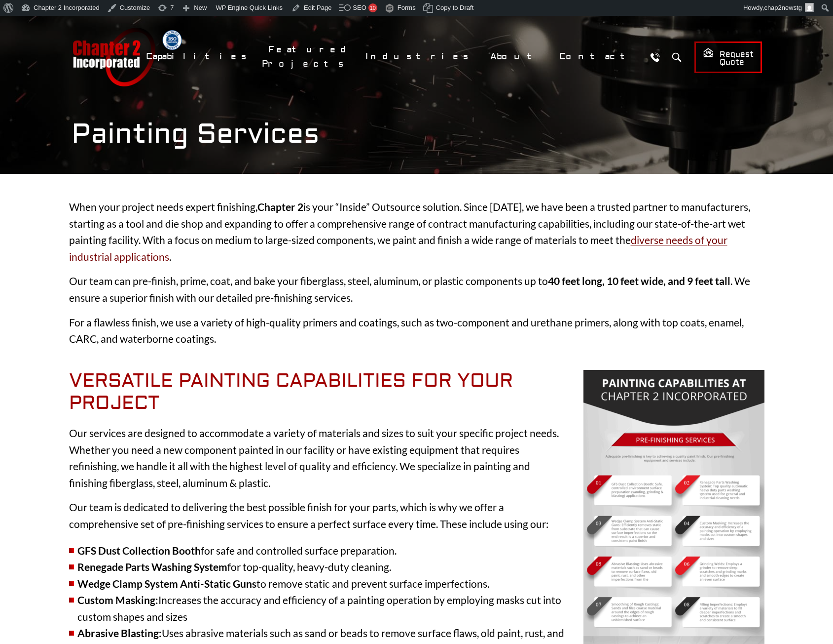 The width and height of the screenshot is (833, 644). What do you see at coordinates (167, 583) in the screenshot?
I see `strong: Wedge Clamp System Anti-Static Guns` at bounding box center [167, 583].